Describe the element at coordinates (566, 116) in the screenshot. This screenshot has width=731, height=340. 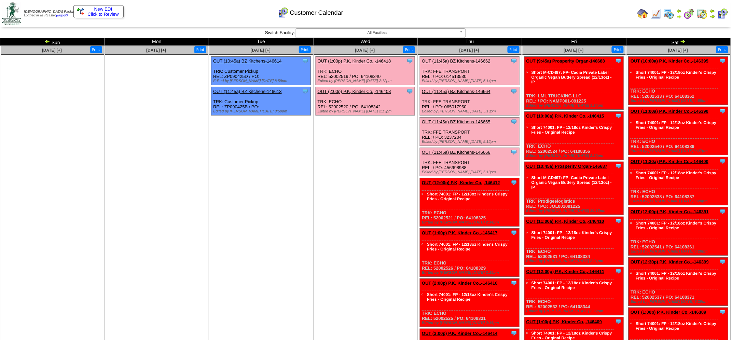
I see `a: OUT (10:00a) P.K, Kinder Co.,-146415` at that location.